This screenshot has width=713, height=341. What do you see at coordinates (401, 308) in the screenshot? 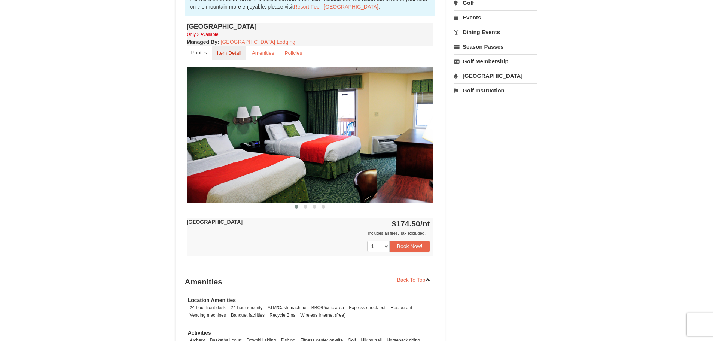
I see `li: Restaurant` at bounding box center [401, 308].